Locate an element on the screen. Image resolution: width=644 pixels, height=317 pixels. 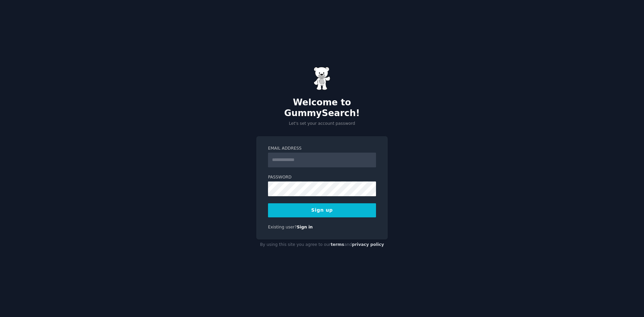
p: Let's set your account password is located at coordinates (322, 124).